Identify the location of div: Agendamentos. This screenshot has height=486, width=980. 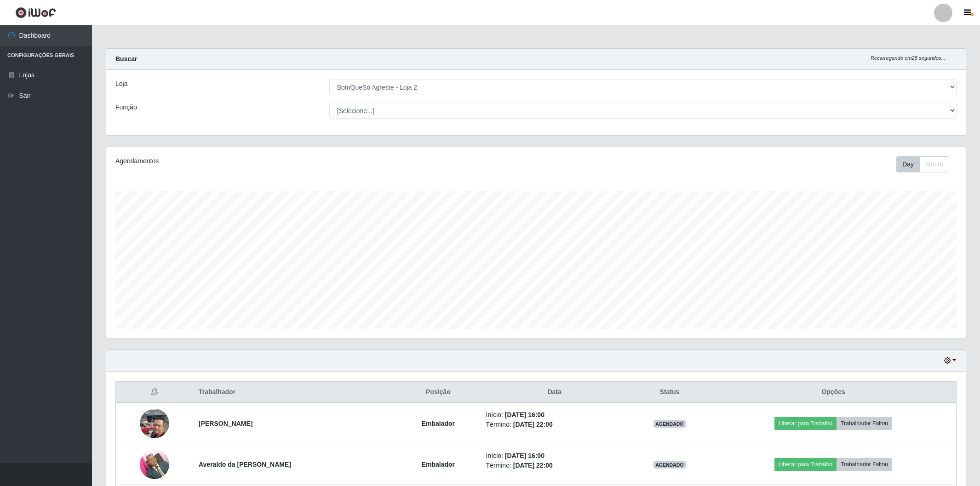
(286, 161).